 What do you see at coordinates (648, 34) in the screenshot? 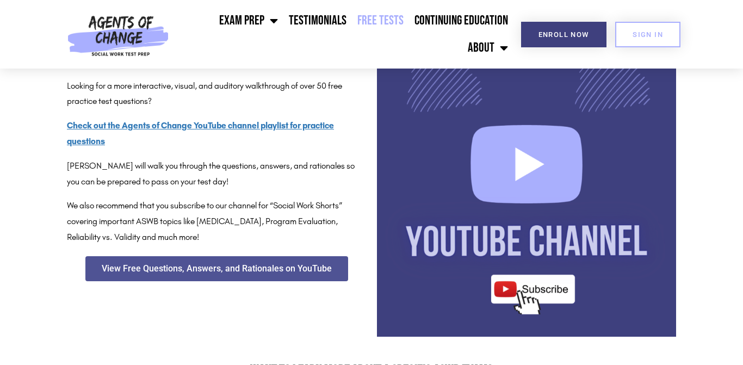
I see `span: SIGN IN` at bounding box center [648, 34].